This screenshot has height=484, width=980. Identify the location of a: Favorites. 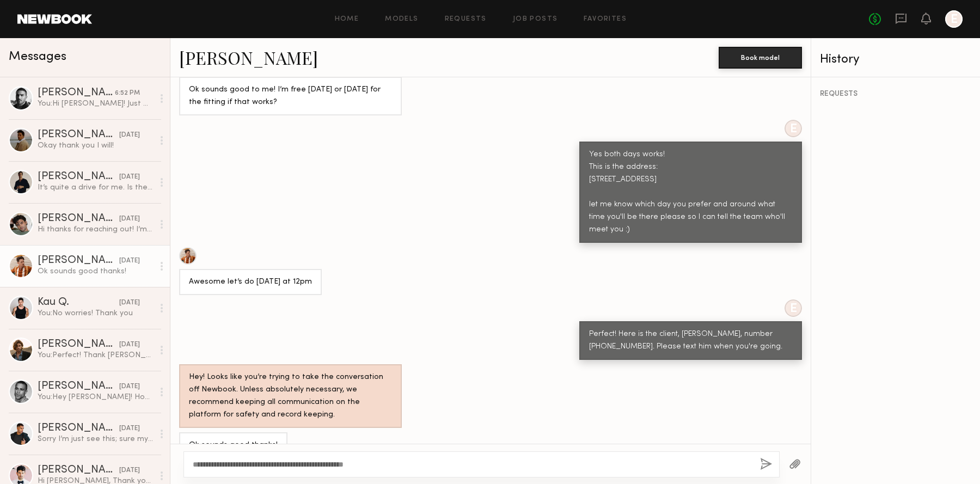
(605, 19).